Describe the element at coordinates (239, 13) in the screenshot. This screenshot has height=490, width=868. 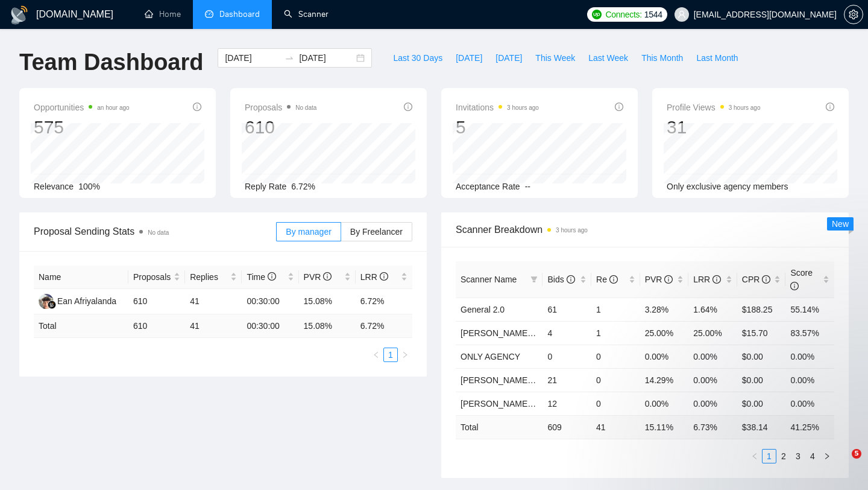
I see `span: Dashboard` at that location.